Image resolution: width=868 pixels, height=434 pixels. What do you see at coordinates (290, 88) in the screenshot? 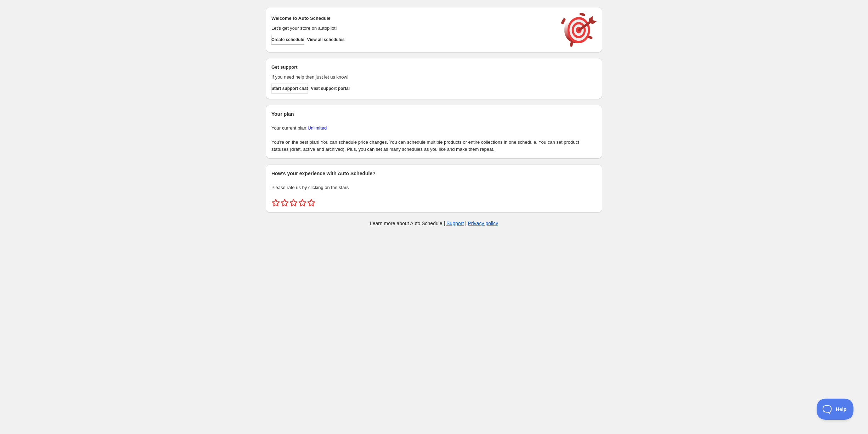
I see `a: Start support chat` at bounding box center [290, 88].